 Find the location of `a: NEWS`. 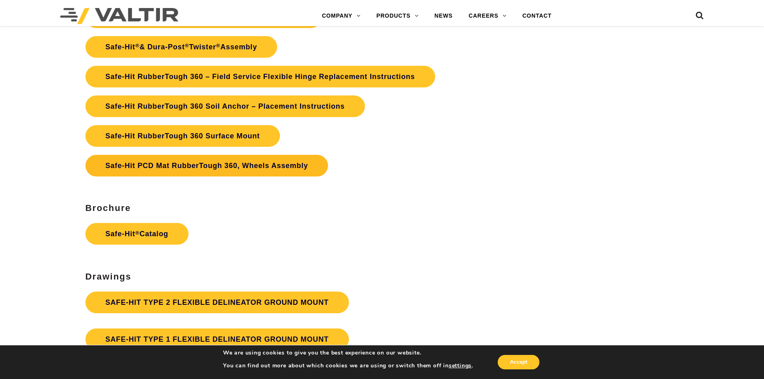

a: NEWS is located at coordinates (443, 16).